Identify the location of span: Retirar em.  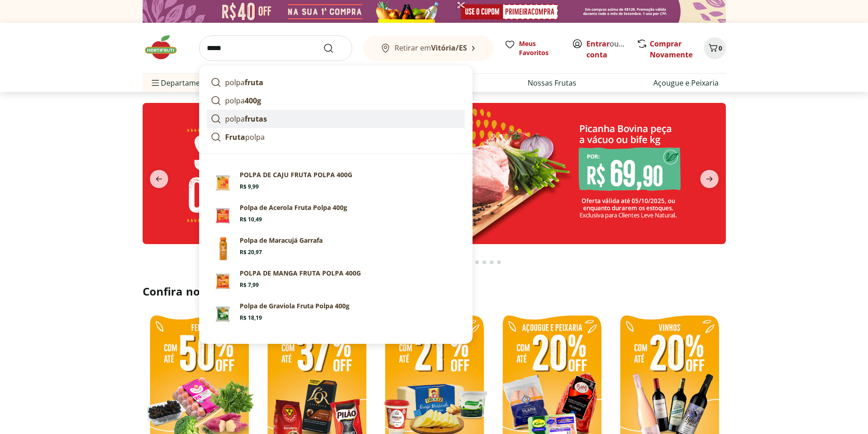
(431, 48).